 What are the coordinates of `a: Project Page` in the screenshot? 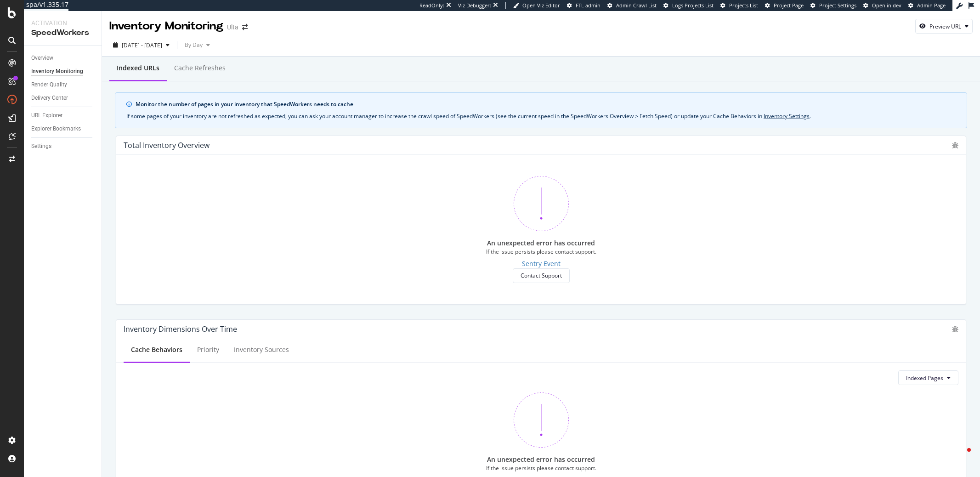 It's located at (785, 6).